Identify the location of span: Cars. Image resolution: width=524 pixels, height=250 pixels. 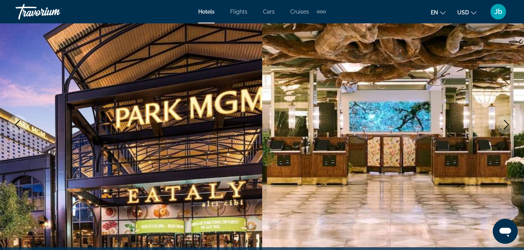
(269, 12).